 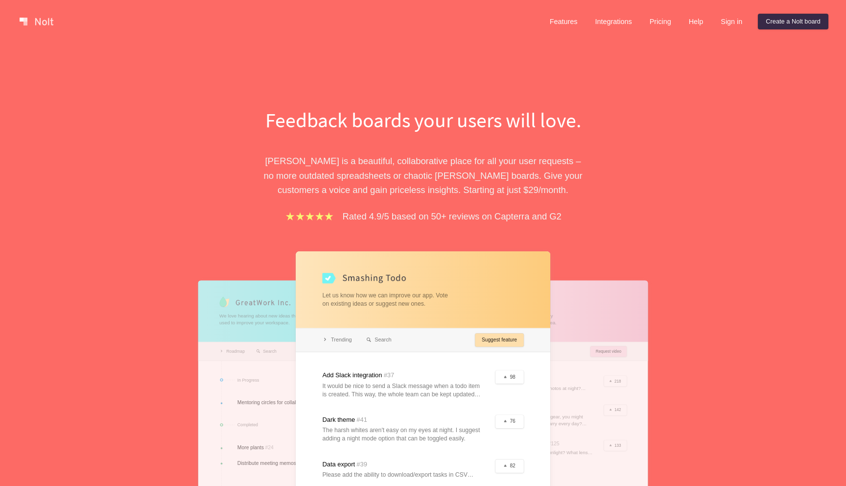 I want to click on h1: Feedback boards your users will love., so click(x=423, y=120).